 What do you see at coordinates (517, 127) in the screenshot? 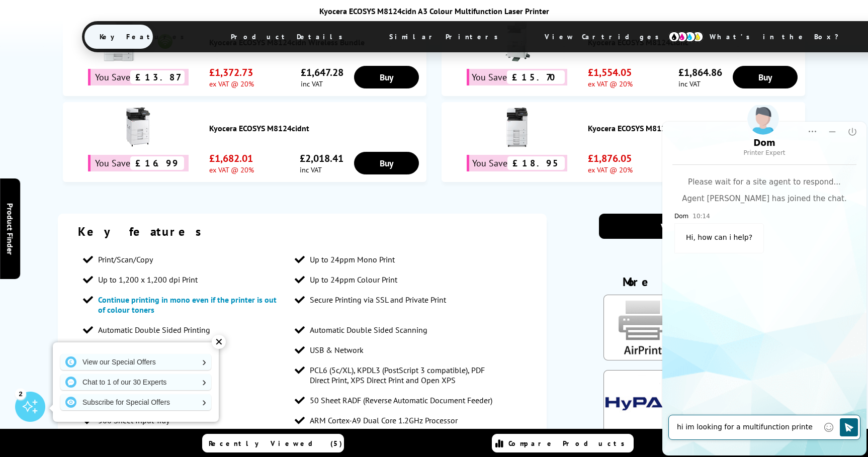
I see `img: Kyocera ECOSYS M8124cidnx` at bounding box center [517, 127].